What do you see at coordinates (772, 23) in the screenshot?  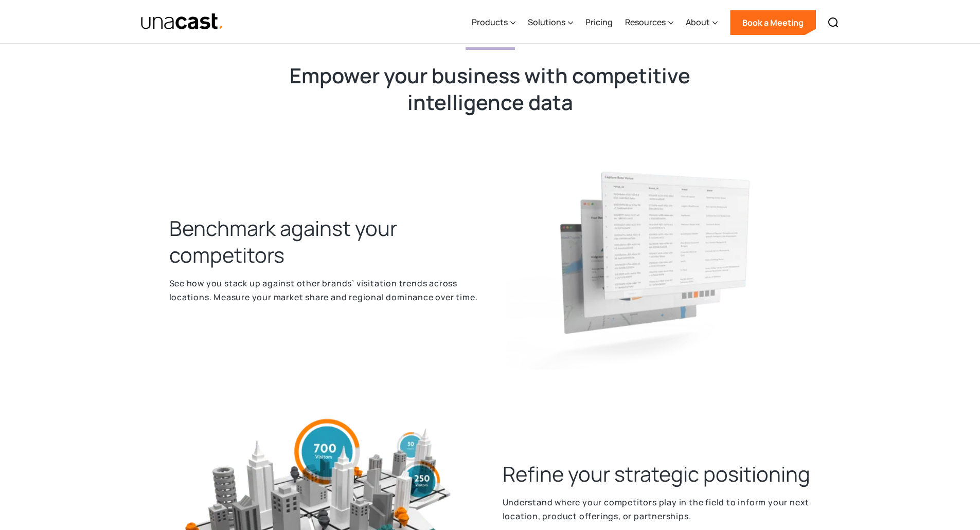 I see `a: Book a Meeting` at bounding box center [772, 23].